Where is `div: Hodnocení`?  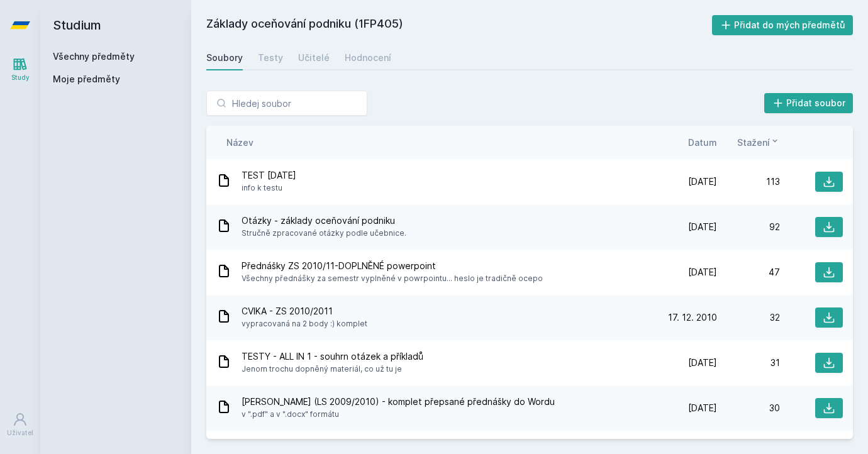
div: Hodnocení is located at coordinates (368, 58).